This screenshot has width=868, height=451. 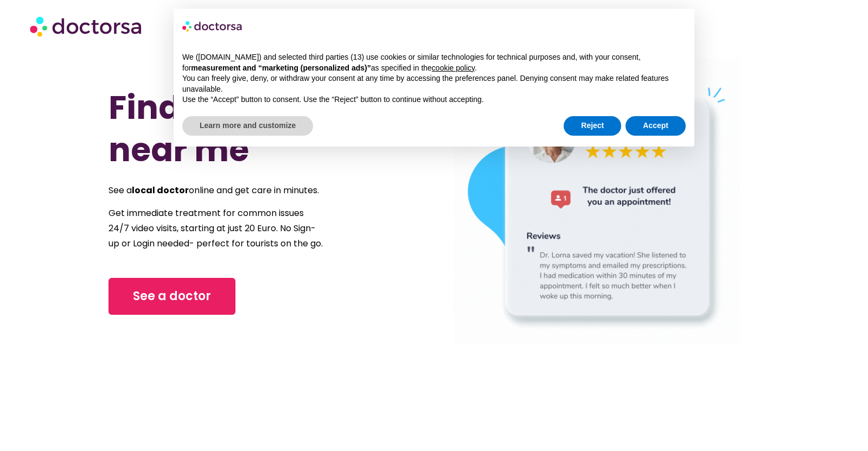 What do you see at coordinates (434, 84) in the screenshot?
I see `p: You can freely give, deny, or withdraw your consent at any time by accessing the preferences pane...` at bounding box center [434, 84].